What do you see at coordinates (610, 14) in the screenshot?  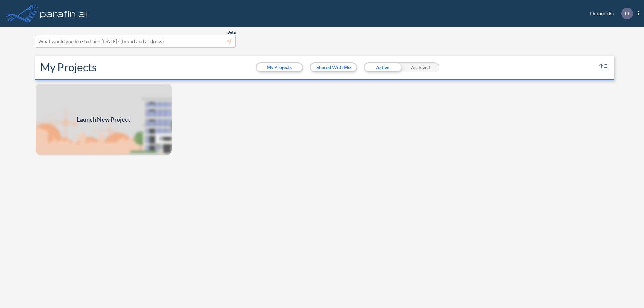 I see `div: Dinamicka` at bounding box center [610, 14].